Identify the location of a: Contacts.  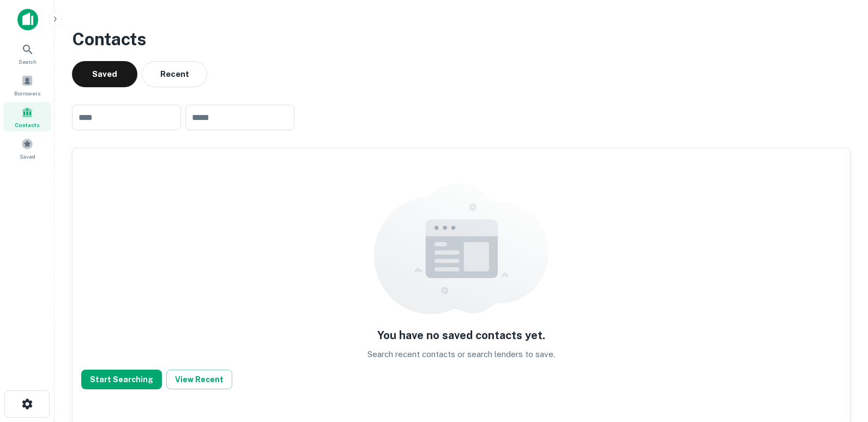
(27, 116).